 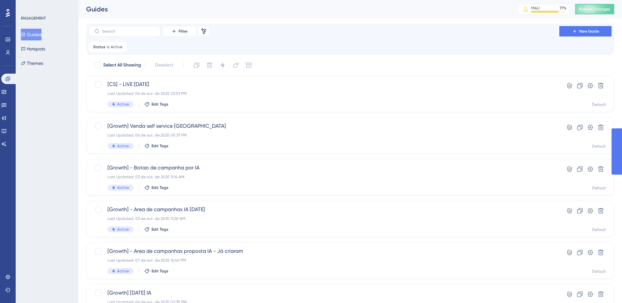 I want to click on div: Last Updated: 03 de out. de 2025 11:20 AM, so click(x=324, y=219).